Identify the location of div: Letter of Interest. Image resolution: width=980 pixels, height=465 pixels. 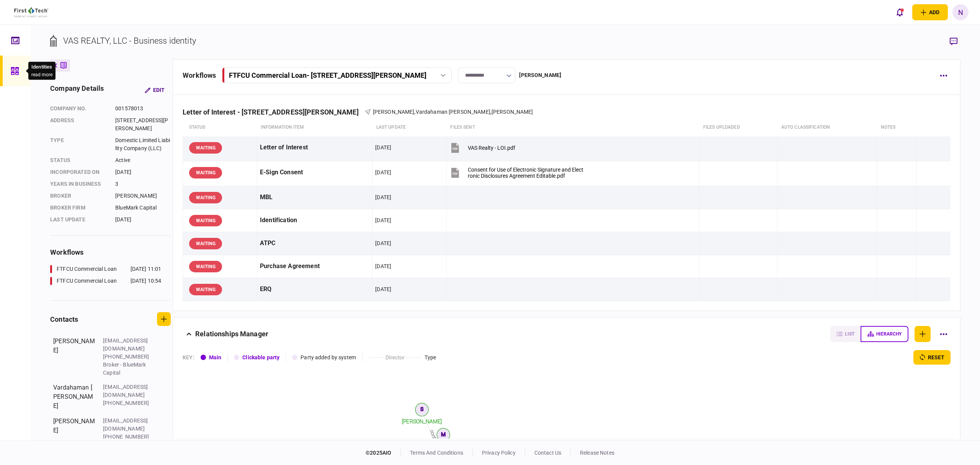
(315, 148).